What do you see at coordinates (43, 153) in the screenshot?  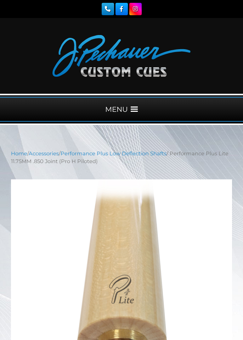 I see `a: Accessories` at bounding box center [43, 153].